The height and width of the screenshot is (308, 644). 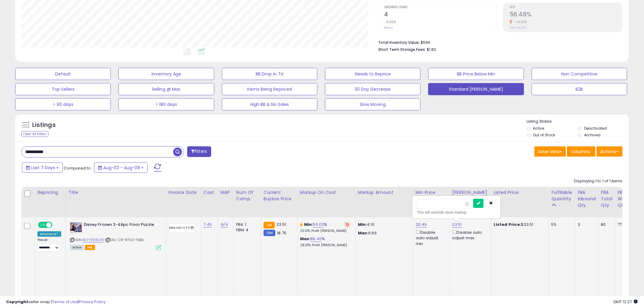 What do you see at coordinates (566, 7) in the screenshot?
I see `span: ROI` at bounding box center [566, 7].